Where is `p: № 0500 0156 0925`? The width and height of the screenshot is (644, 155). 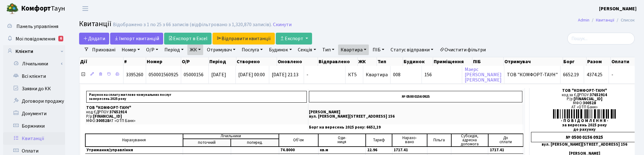 p: № 0500 0156 0925 is located at coordinates (416, 97).